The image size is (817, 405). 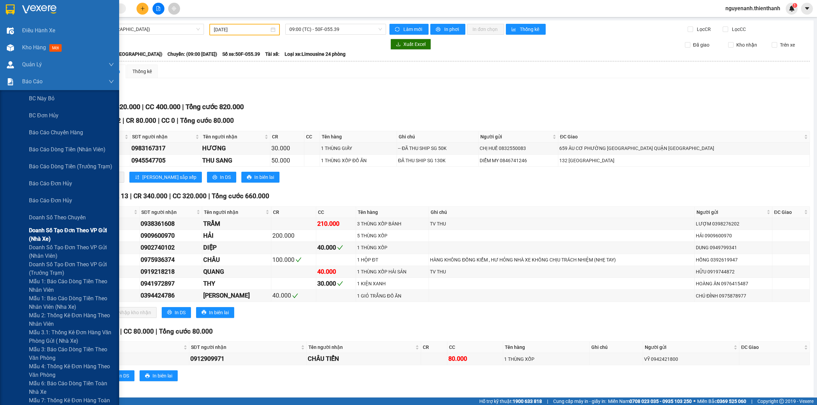 What do you see at coordinates (237, 284) in the screenshot?
I see `div: THY` at bounding box center [237, 284].